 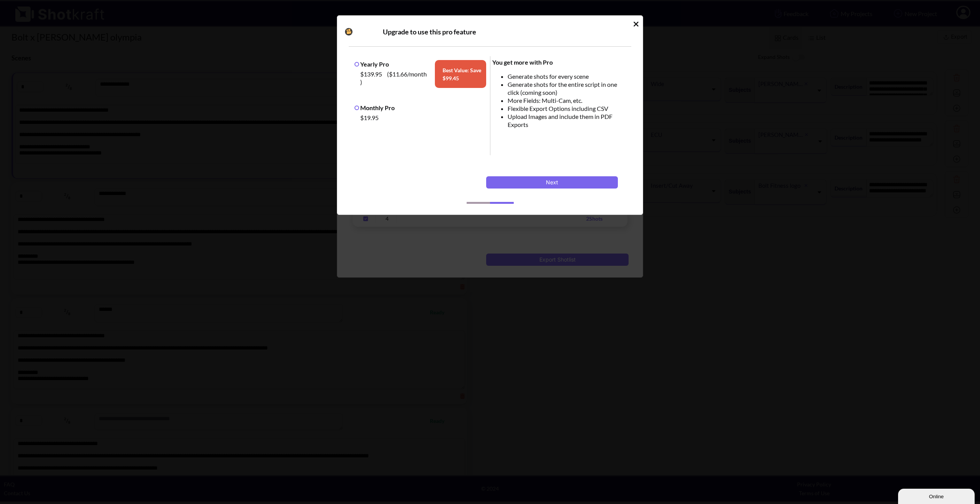 I want to click on li: Generate shots for the entire script in one click (coming soon), so click(x=567, y=89).